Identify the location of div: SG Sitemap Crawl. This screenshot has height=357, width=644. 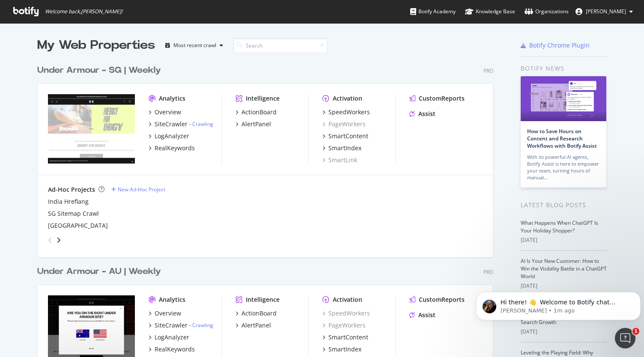
(73, 214).